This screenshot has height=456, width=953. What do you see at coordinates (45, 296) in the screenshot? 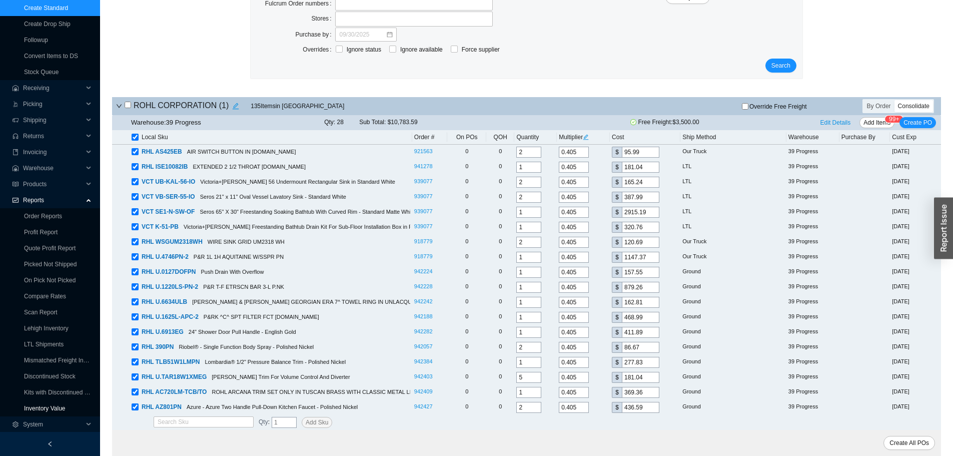
I see `a: Compare Rates` at bounding box center [45, 296].